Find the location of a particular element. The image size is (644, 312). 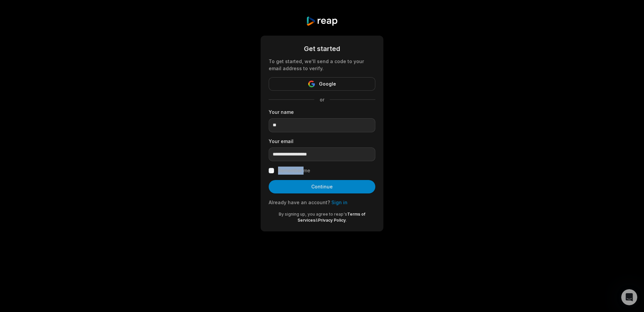

span: By signing up, you agree to reap's is located at coordinates (313, 214).